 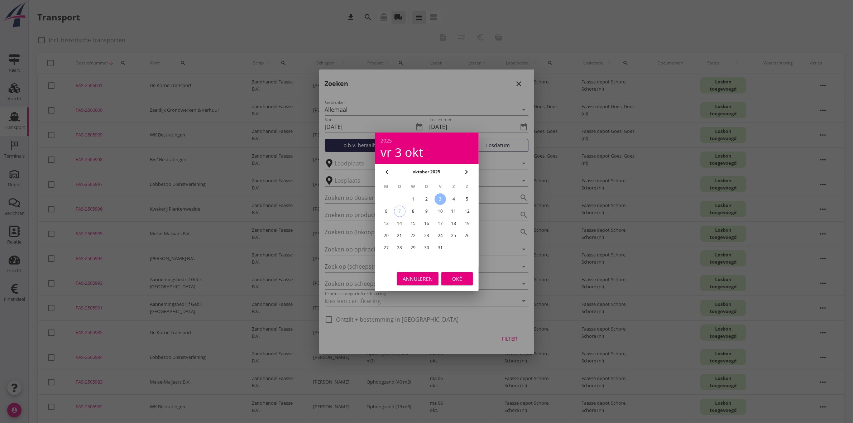 I want to click on button: 9, so click(x=426, y=211).